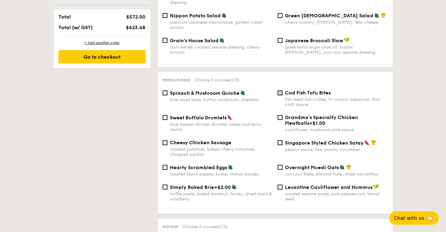 This screenshot has width=446, height=232. I want to click on div: peanut sauce, raw onions, cucumber, so click(337, 149).